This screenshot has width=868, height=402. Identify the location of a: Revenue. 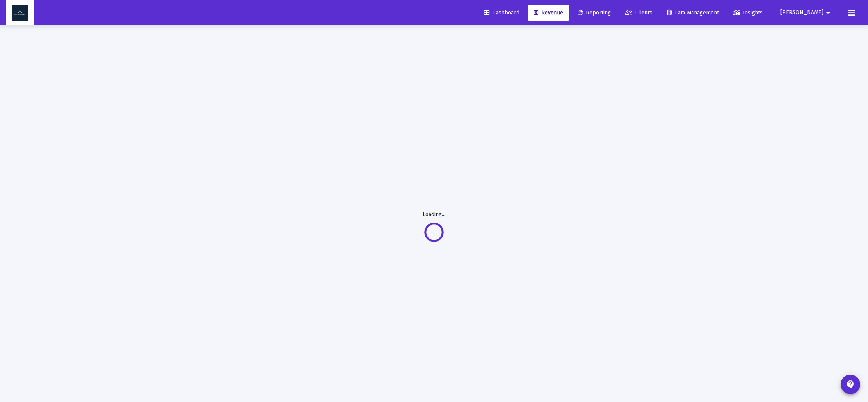
(548, 13).